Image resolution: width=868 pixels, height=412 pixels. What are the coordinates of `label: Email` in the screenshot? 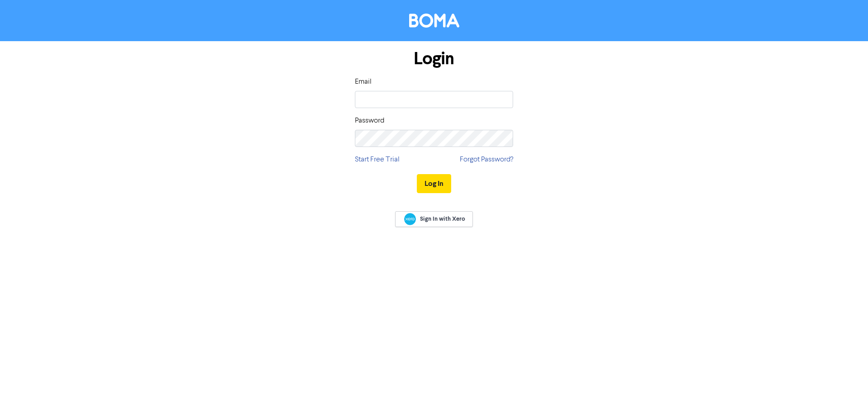 It's located at (363, 81).